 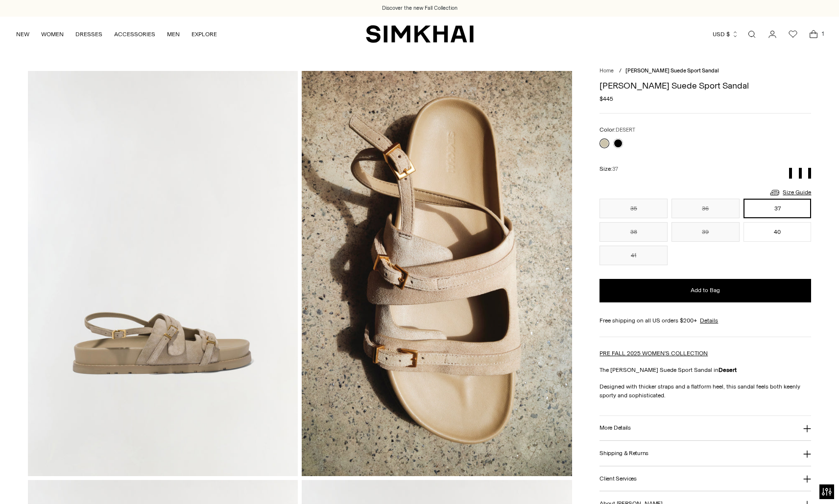 What do you see at coordinates (625, 130) in the screenshot?
I see `span: DESERT` at bounding box center [625, 130].